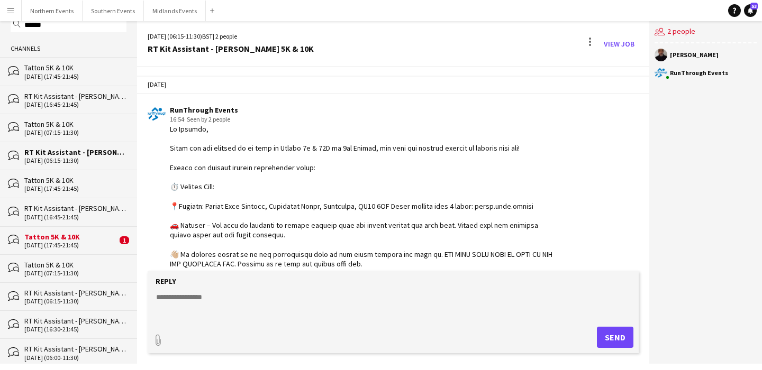 The height and width of the screenshot is (370, 762). I want to click on span: BST, so click(207, 36).